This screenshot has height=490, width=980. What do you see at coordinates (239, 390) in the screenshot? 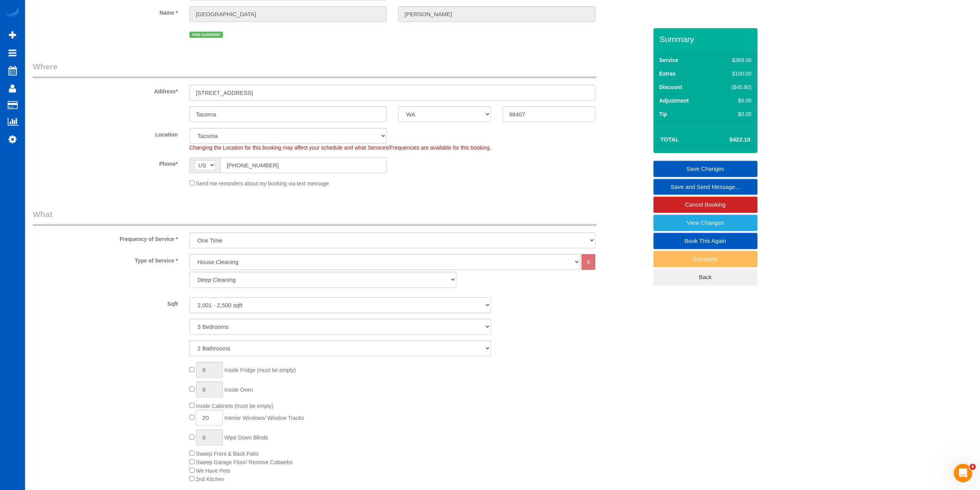
I see `span: Inside Oven` at bounding box center [239, 390].